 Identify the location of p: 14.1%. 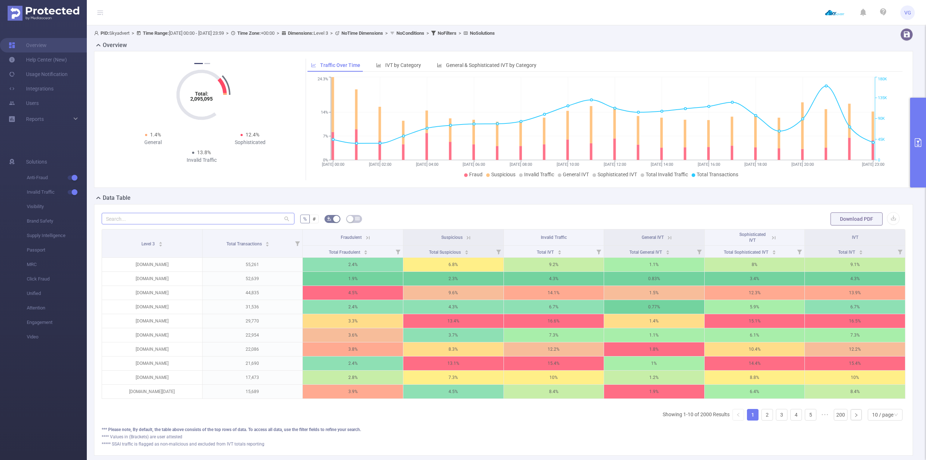
(554, 293).